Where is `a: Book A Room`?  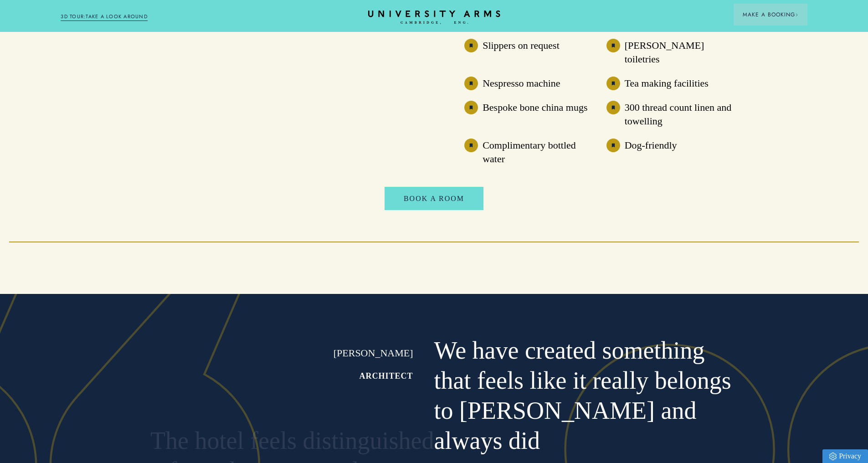 a: Book A Room is located at coordinates (433, 199).